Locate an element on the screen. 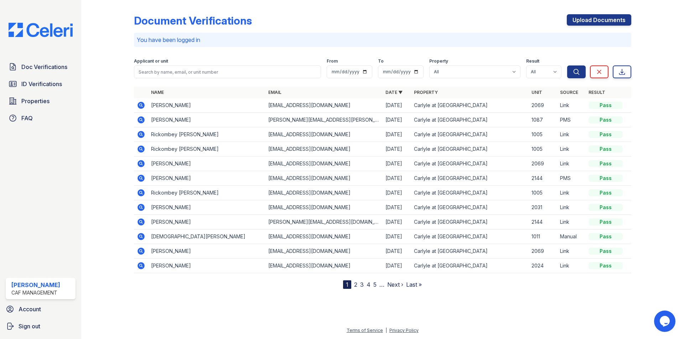 Image resolution: width=684 pixels, height=339 pixels. label: To is located at coordinates (381, 61).